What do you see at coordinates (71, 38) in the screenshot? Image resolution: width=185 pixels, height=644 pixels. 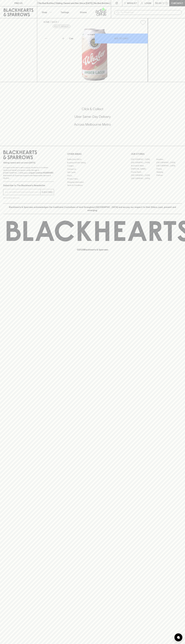 I see `p: Can` at bounding box center [71, 38].